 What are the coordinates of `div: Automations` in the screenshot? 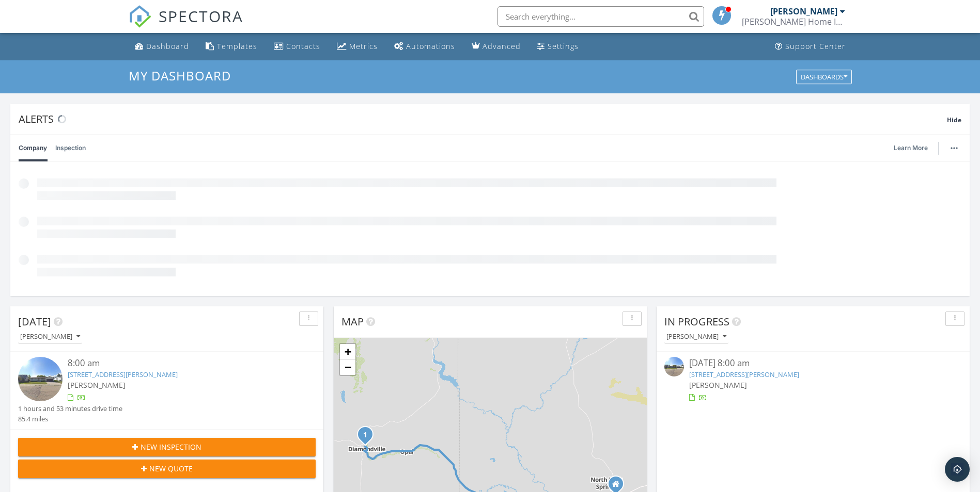 It's located at (430, 46).